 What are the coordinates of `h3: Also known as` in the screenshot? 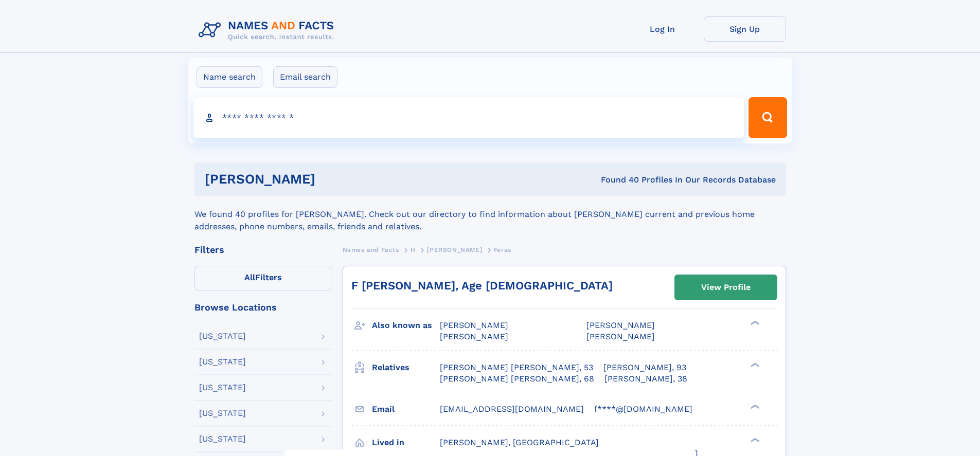 It's located at (405, 325).